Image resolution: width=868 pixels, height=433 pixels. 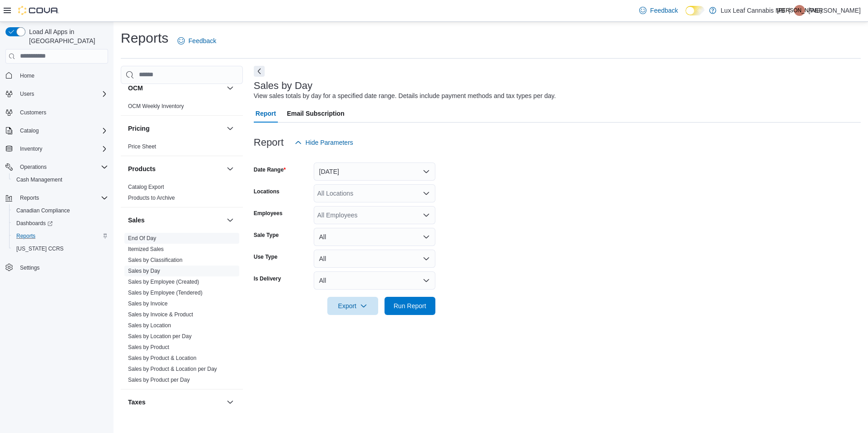 What do you see at coordinates (29, 268) in the screenshot?
I see `a: Settings` at bounding box center [29, 268].